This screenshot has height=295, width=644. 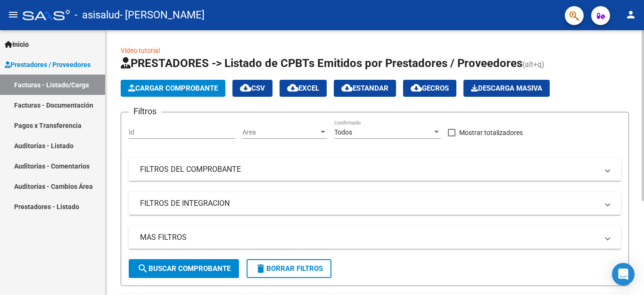 I want to click on mat-panel-title: MAS FILTROS, so click(x=369, y=238).